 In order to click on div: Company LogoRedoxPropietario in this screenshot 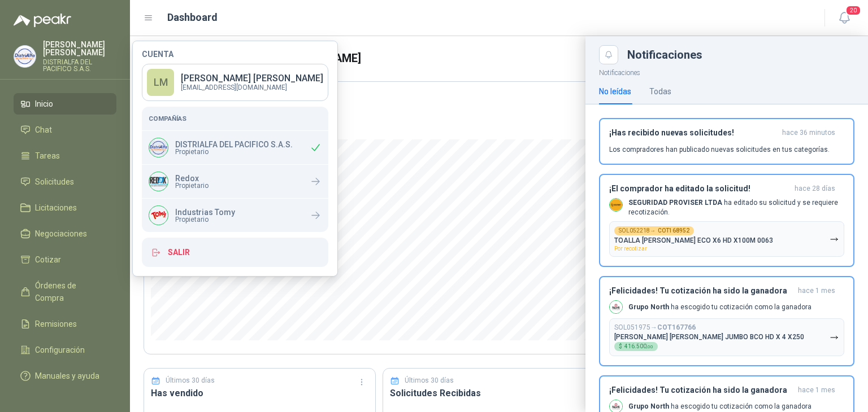, I will do `click(235, 182)`.